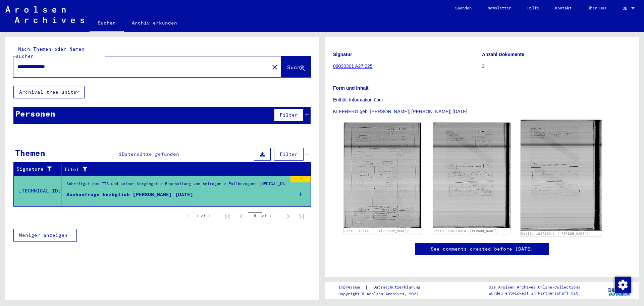 The width and height of the screenshot is (644, 306). I want to click on a: Suchen, so click(107, 23).